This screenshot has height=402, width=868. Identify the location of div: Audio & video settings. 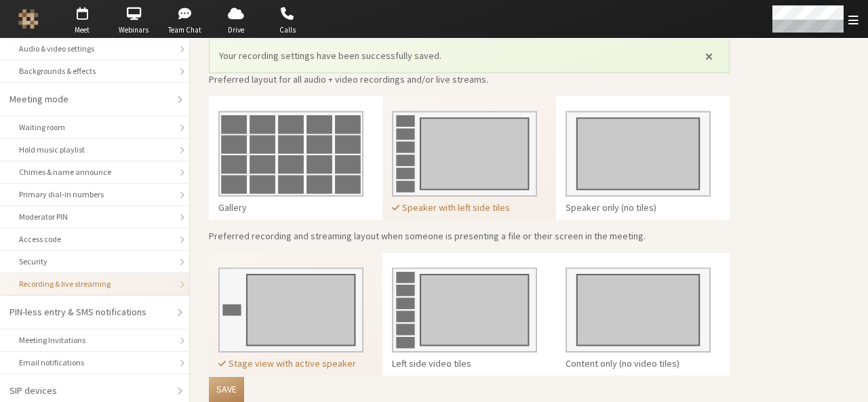
(94, 49).